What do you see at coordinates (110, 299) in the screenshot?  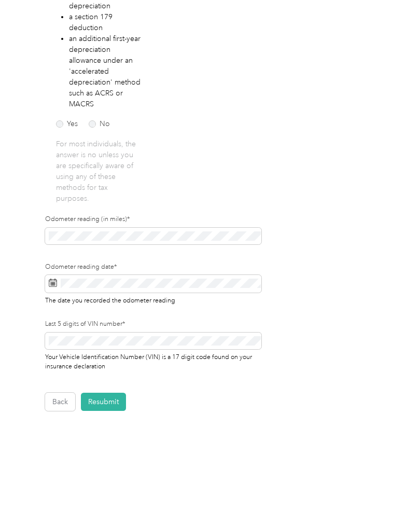 I see `span: The date you recorded the odometer reading` at bounding box center [110, 299].